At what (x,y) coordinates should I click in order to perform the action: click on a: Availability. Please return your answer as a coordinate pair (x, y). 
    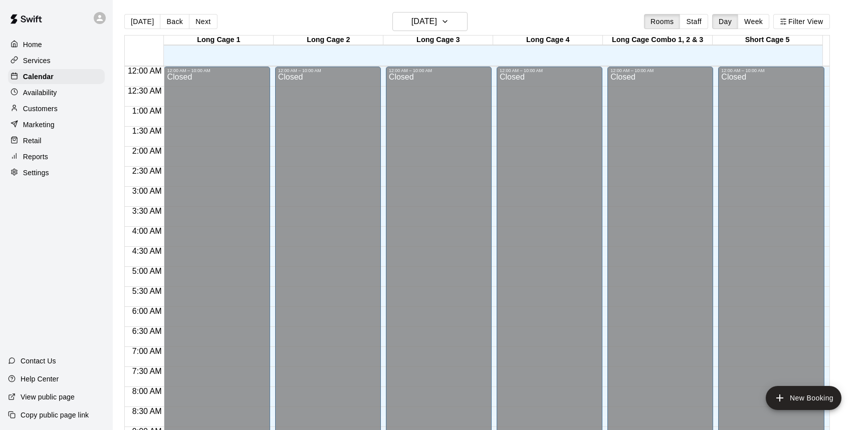
    Looking at the image, I should click on (56, 93).